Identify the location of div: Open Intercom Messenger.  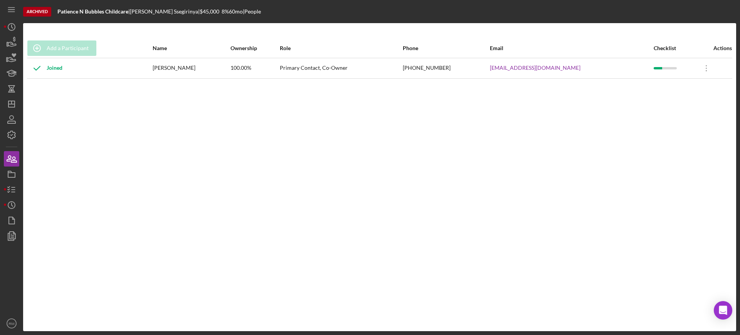
(723, 310).